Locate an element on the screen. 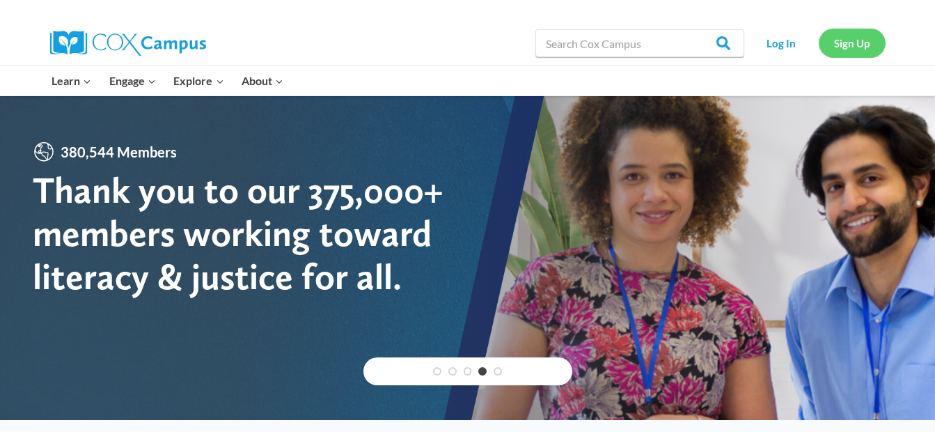  button: Child menu of About is located at coordinates (262, 81).